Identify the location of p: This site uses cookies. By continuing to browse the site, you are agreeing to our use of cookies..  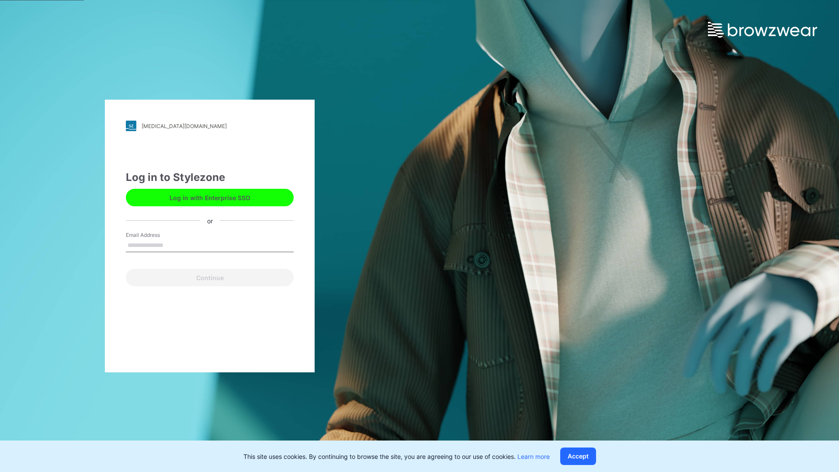
(396, 456).